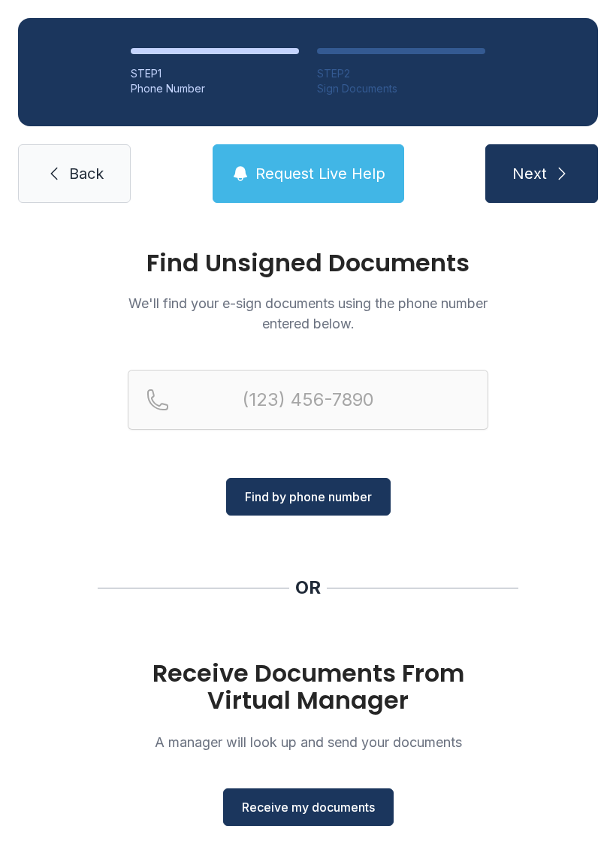 This screenshot has height=850, width=616. I want to click on span: Receive my documents, so click(308, 807).